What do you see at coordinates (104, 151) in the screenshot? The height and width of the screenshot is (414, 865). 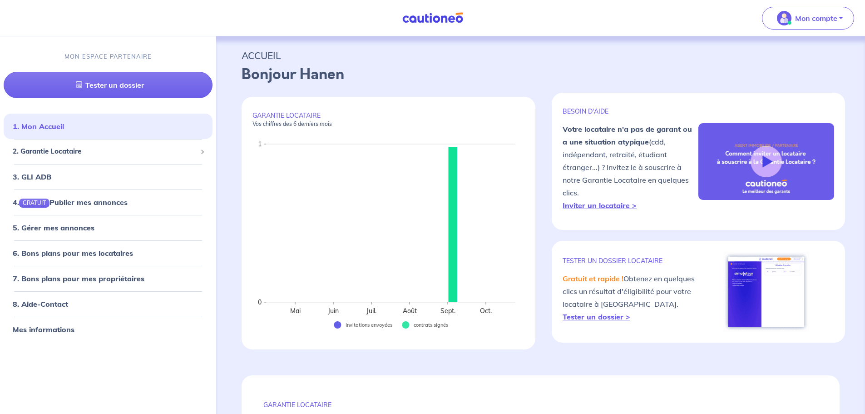 I see `span: 2. Garantie Locataire` at bounding box center [104, 151].